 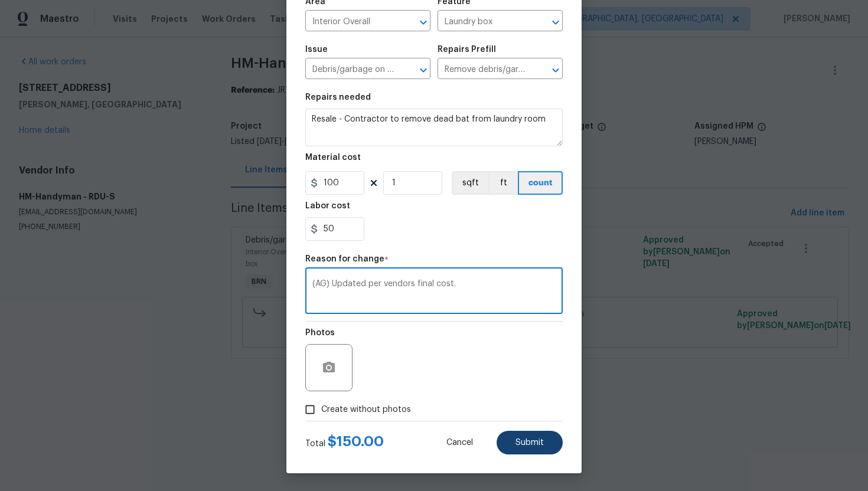 I want to click on div: Total, so click(x=344, y=443).